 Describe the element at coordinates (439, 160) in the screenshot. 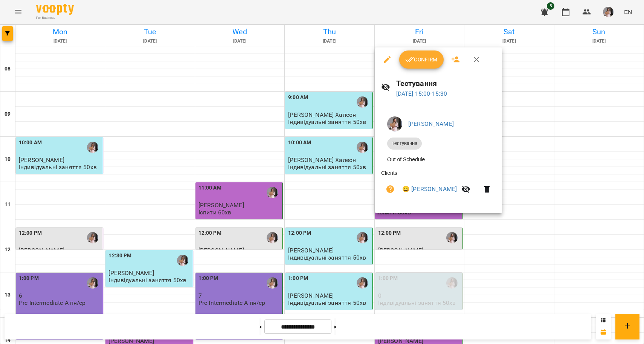

I see `li: Out of Schedule` at that location.